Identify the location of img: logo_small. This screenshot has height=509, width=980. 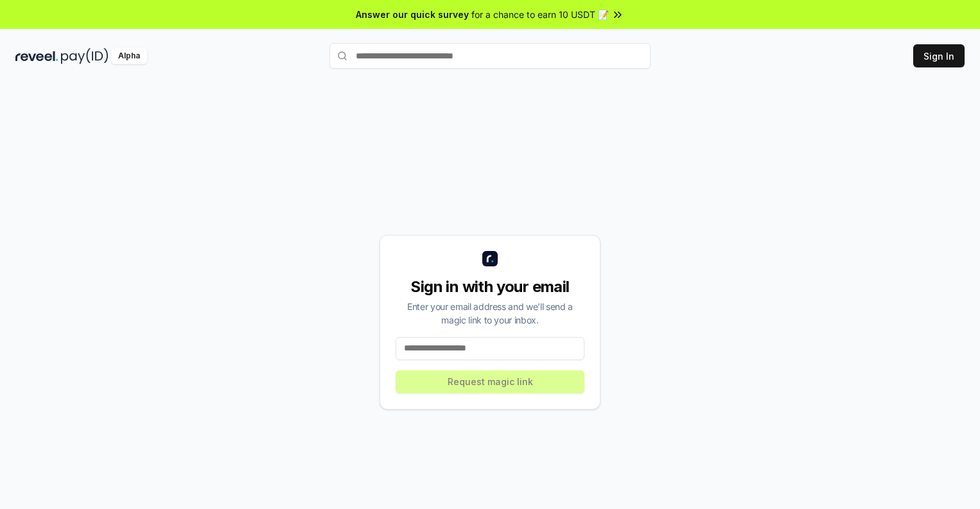
(490, 258).